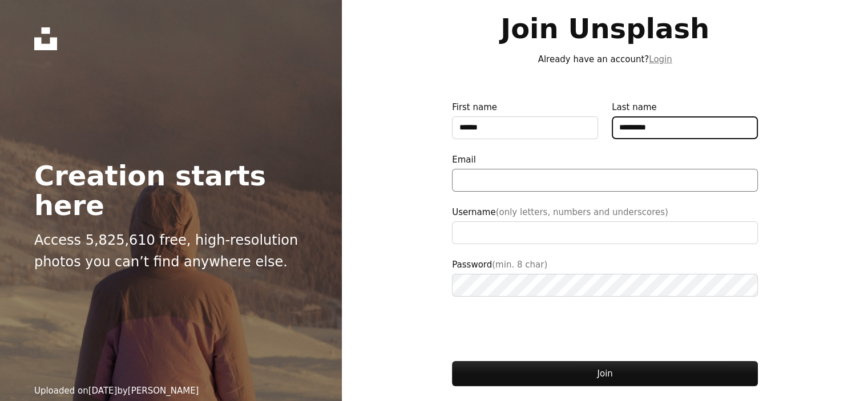  Describe the element at coordinates (605, 59) in the screenshot. I see `p: Already have an account?` at that location.